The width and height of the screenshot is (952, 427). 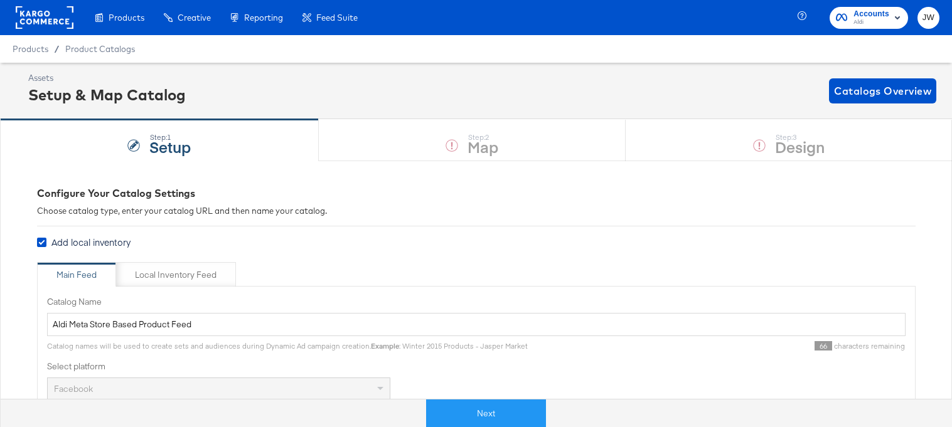 I want to click on strong: Example, so click(x=385, y=346).